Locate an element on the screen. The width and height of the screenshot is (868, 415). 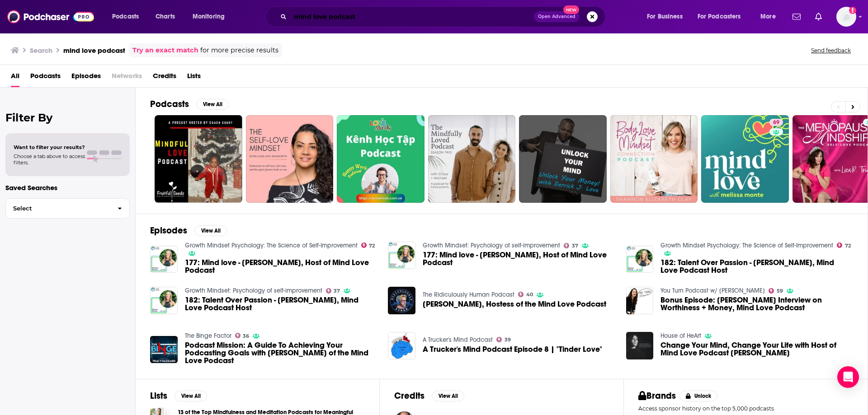
a: The Binge Factor is located at coordinates (208, 336).